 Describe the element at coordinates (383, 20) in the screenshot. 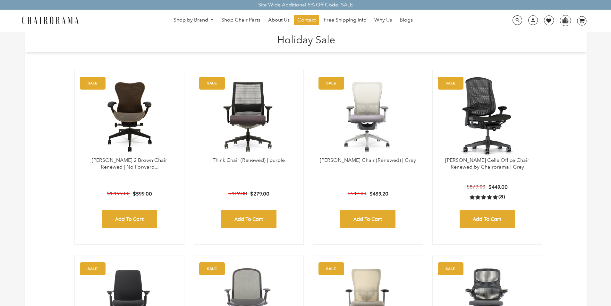

I see `span: Why Us` at that location.